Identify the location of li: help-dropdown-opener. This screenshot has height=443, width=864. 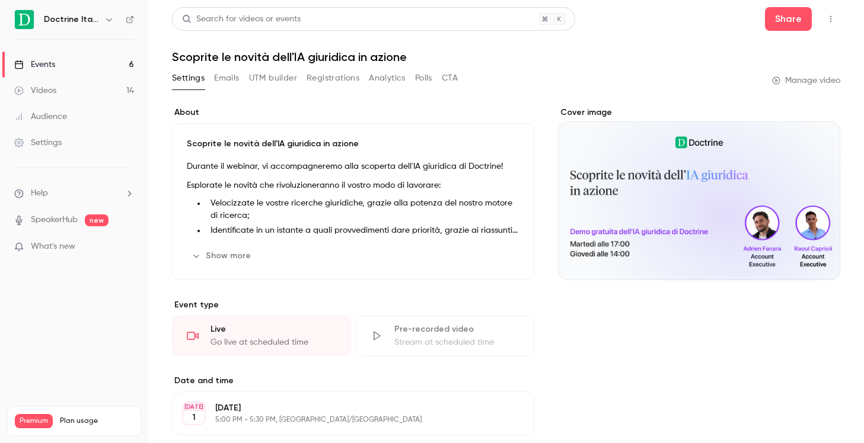
(74, 193).